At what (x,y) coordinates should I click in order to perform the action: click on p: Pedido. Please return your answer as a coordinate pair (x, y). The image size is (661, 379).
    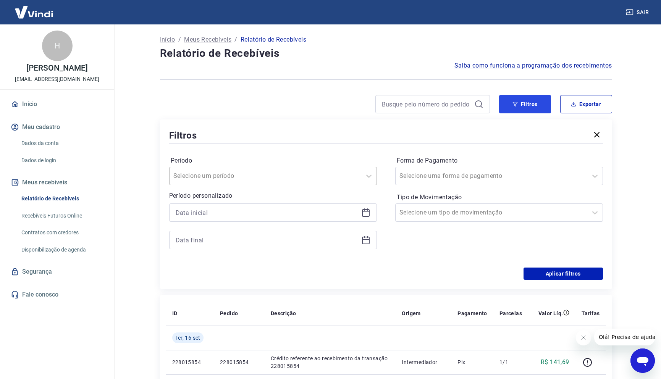
    Looking at the image, I should click on (229, 314).